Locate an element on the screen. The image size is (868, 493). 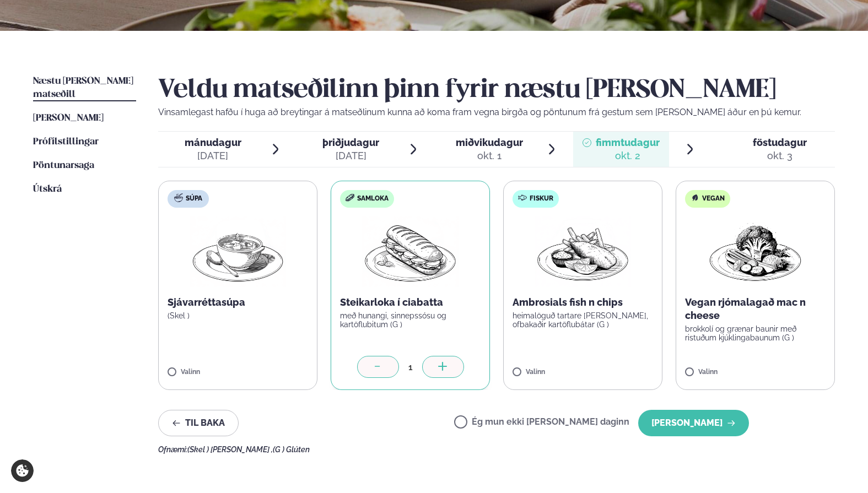
img: Fish-Chips.png is located at coordinates (583, 252).